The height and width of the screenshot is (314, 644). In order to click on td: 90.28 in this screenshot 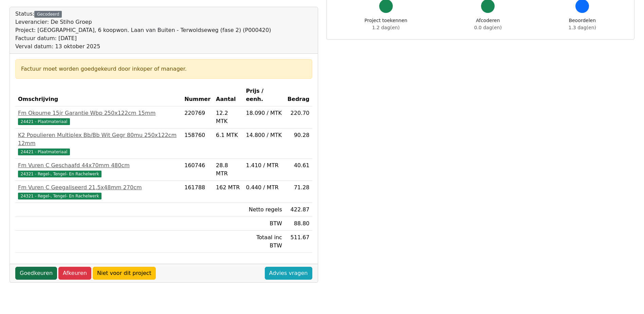, I will do `click(299, 144)`.